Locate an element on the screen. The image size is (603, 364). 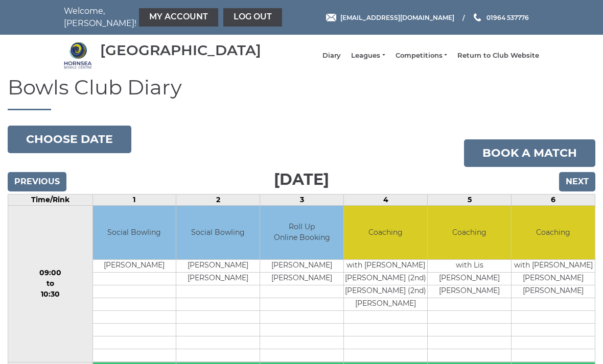
td: 3 is located at coordinates (302, 200).